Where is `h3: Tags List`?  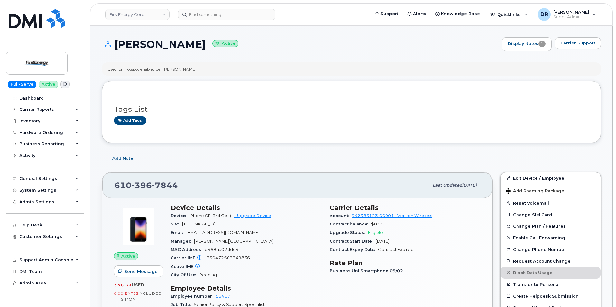
h3: Tags List is located at coordinates (352, 109).